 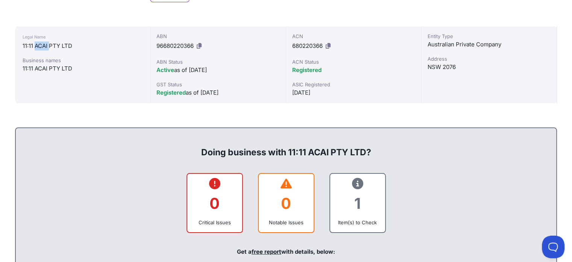 I want to click on span: 96680220366, so click(x=175, y=46).